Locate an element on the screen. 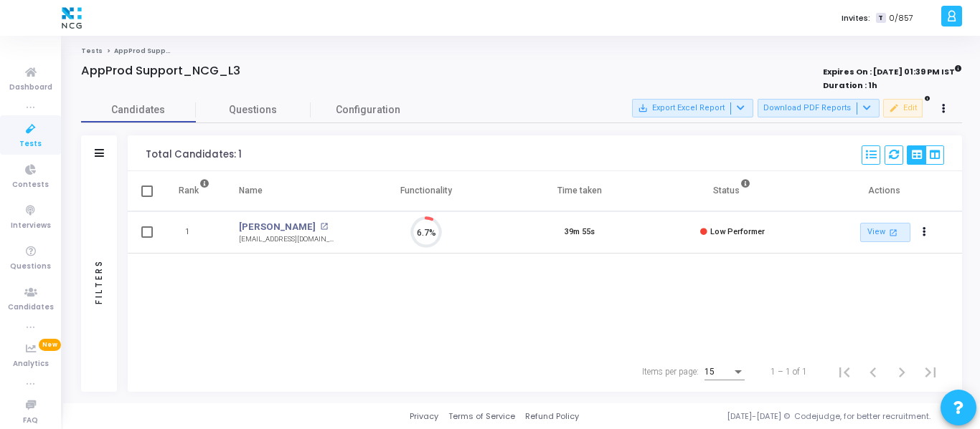  th: Actions is located at coordinates (885, 191).